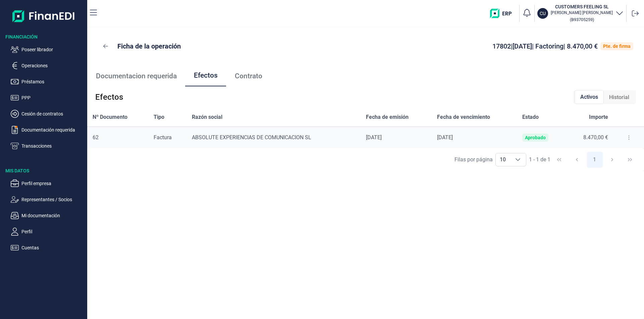  Describe the element at coordinates (53, 49) in the screenshot. I see `p: Poseer librador` at that location.